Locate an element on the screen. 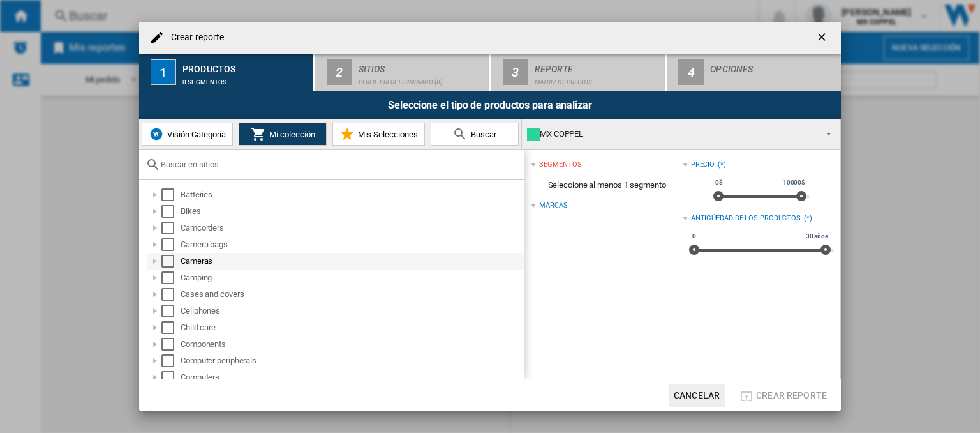 This screenshot has height=433, width=980. div: Sitios is located at coordinates (421, 65).